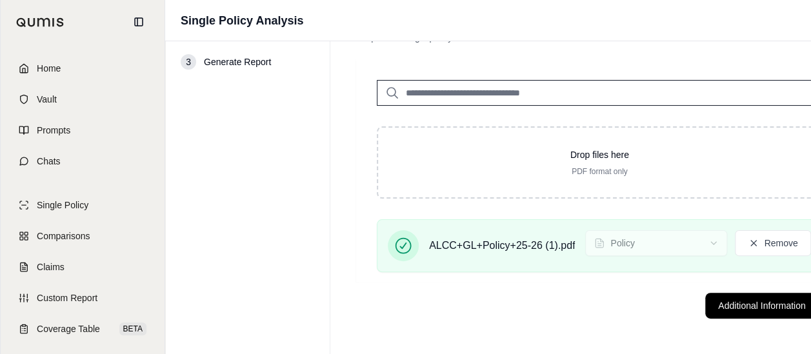 The width and height of the screenshot is (811, 354). What do you see at coordinates (50, 267) in the screenshot?
I see `span: Claims` at bounding box center [50, 267].